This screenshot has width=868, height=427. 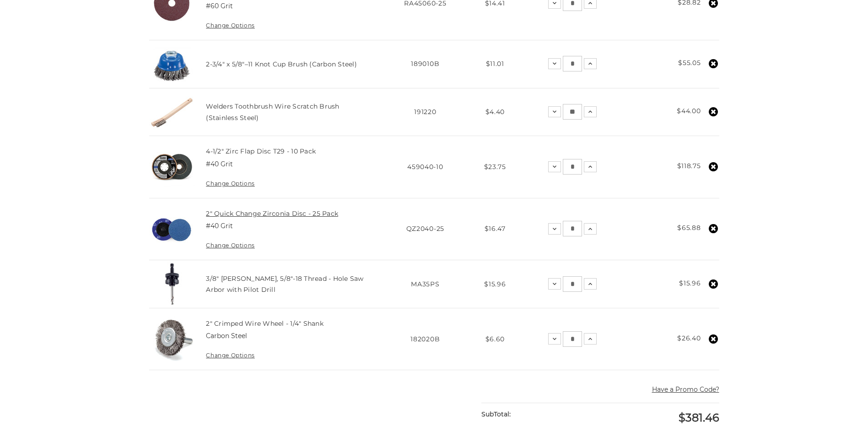 I want to click on strong: $55.05, so click(x=689, y=63).